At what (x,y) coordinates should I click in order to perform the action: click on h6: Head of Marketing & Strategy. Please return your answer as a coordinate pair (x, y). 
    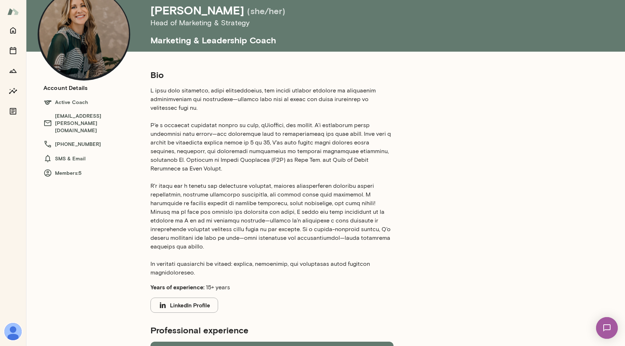
    Looking at the image, I should click on (367, 23).